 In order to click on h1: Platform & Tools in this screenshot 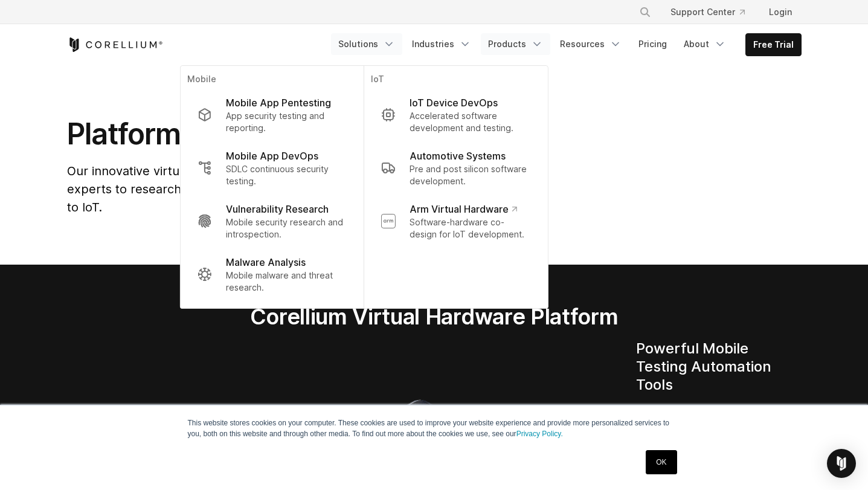, I will do `click(308, 134)`.